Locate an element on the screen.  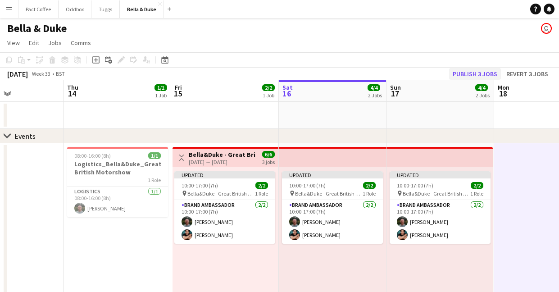
span: 14 is located at coordinates (72, 93).